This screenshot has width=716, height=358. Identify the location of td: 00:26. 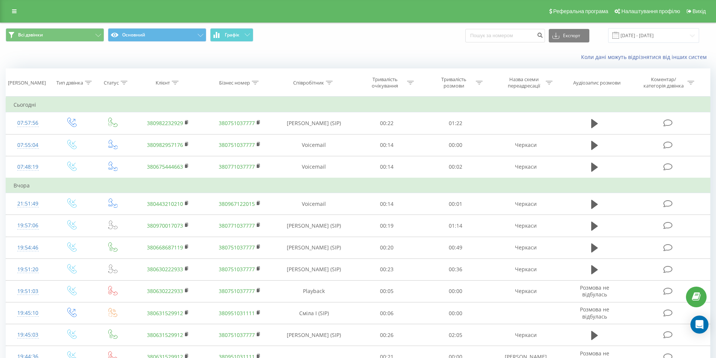
(387, 335).